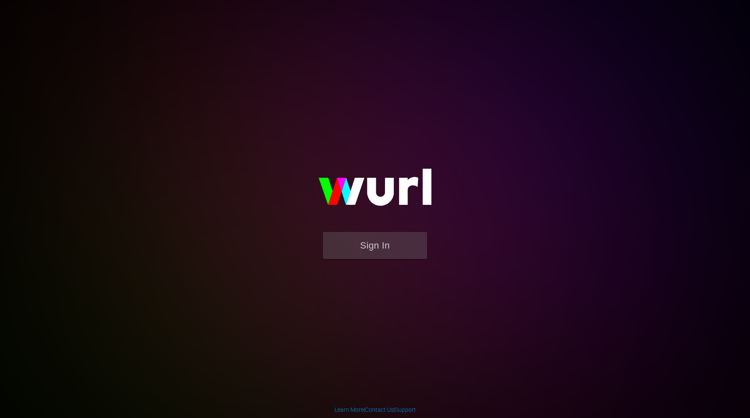  What do you see at coordinates (375, 191) in the screenshot?
I see `img: wurl-logo-on-black-223613ac3d8ba8fe6dc639794a292ebdb59501304c7dfd60c99c58986ef67473.svg` at bounding box center [375, 191].